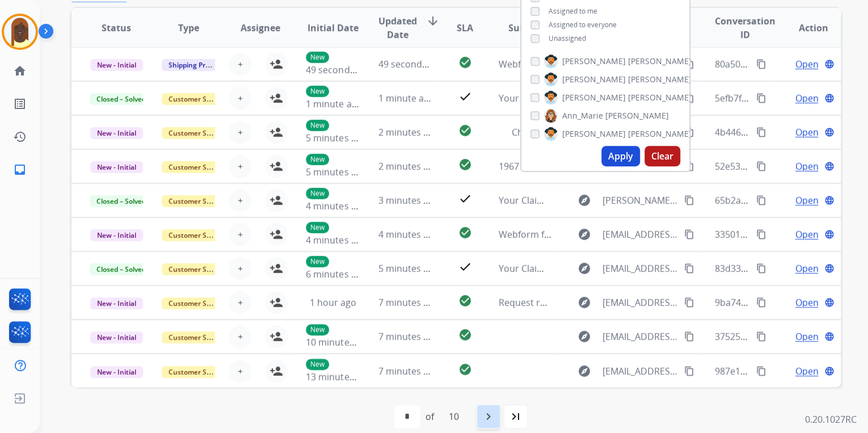 This screenshot has width=868, height=433. What do you see at coordinates (332, 302) in the screenshot?
I see `span: 1 hour ago` at bounding box center [332, 302].